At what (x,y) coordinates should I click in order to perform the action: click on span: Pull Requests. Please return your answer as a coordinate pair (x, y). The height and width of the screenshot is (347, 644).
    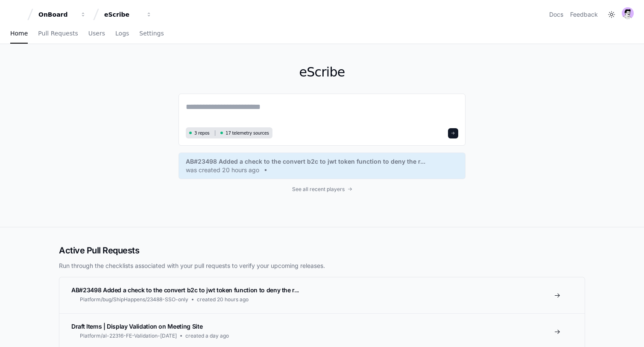
    Looking at the image, I should click on (58, 33).